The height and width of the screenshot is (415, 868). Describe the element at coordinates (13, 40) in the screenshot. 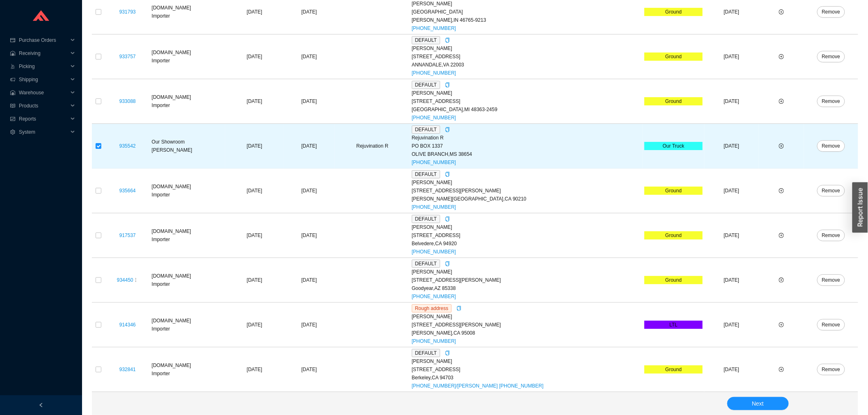

I see `span: credit-card` at that location.